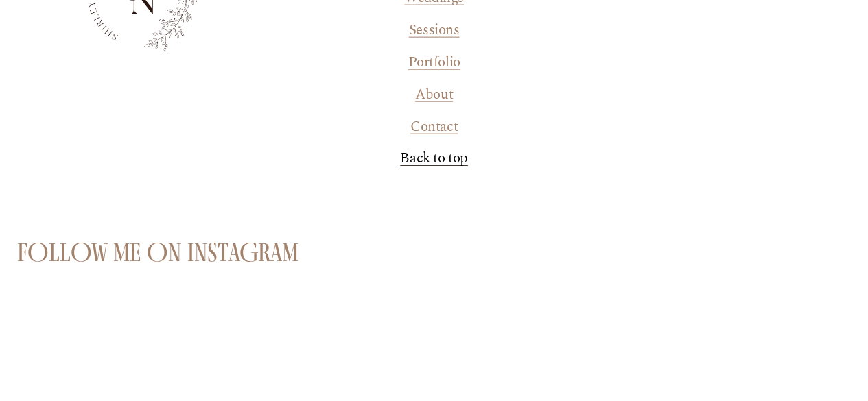 This screenshot has height=401, width=868. What do you see at coordinates (158, 252) in the screenshot?
I see `a: follow me on instagram` at bounding box center [158, 252].